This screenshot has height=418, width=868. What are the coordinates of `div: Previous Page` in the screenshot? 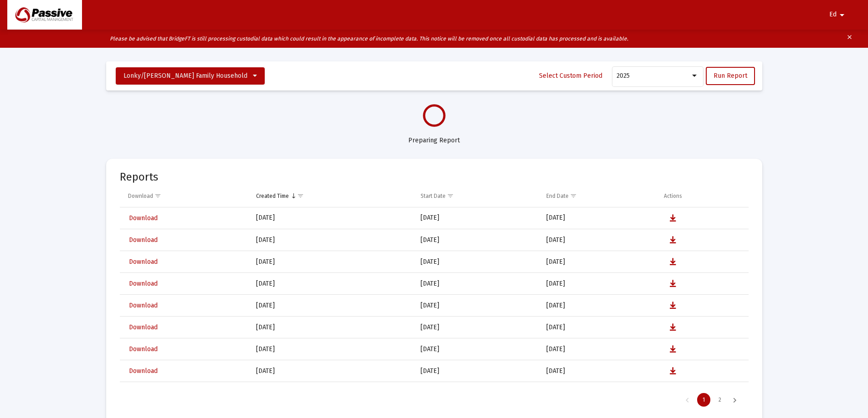 It's located at (687, 400).